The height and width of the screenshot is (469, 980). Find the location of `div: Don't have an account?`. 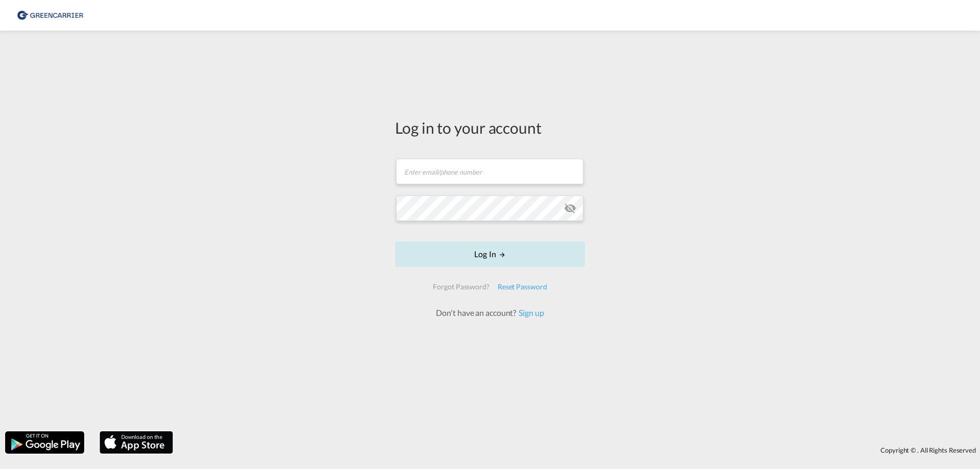

div: Don't have an account? is located at coordinates (490, 313).